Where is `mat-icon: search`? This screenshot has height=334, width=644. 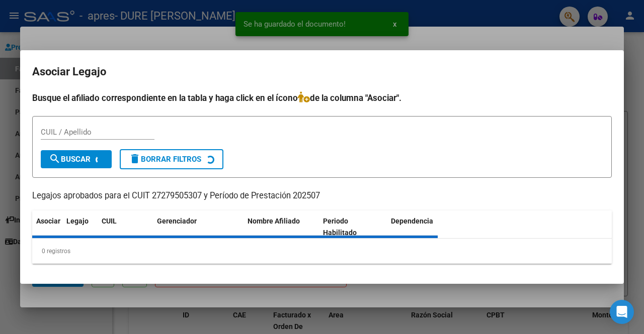 mat-icon: search is located at coordinates (54, 159).